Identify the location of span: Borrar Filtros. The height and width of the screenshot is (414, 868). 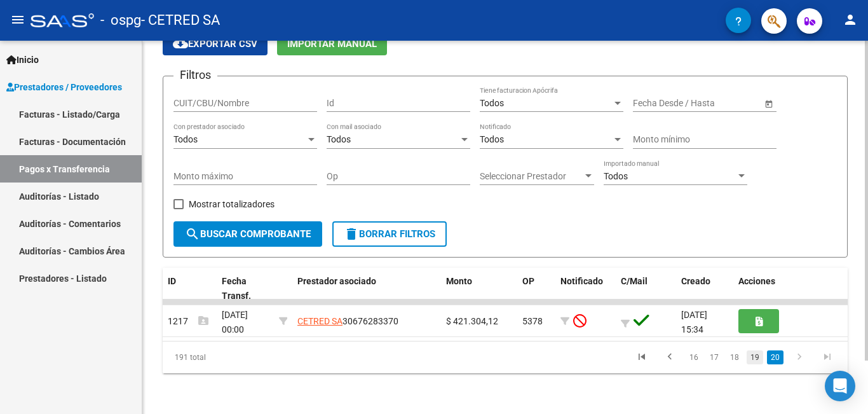
(390, 234).